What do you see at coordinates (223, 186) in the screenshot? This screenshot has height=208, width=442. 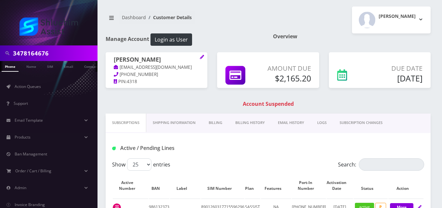 I see `th: SIM Number: activate to sort column ascending` at bounding box center [223, 186].